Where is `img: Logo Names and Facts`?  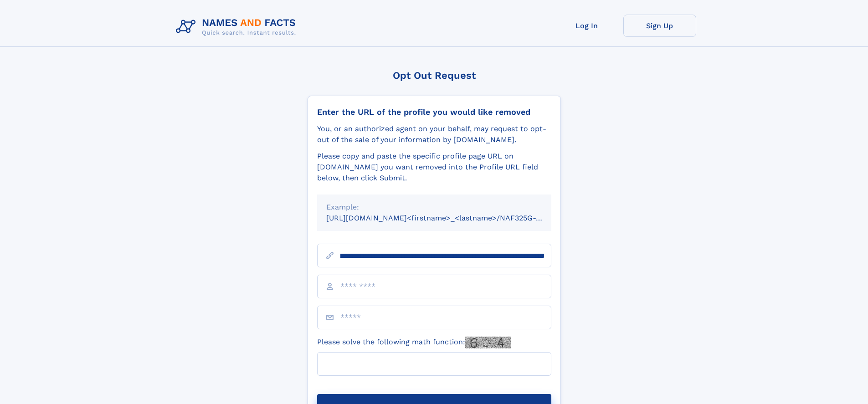
img: Logo Names and Facts is located at coordinates (238, 27).